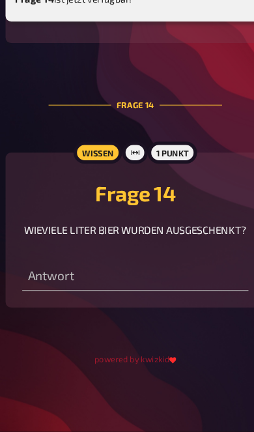  Describe the element at coordinates (127, 125) in the screenshot. I see `div: Frage 14` at that location.